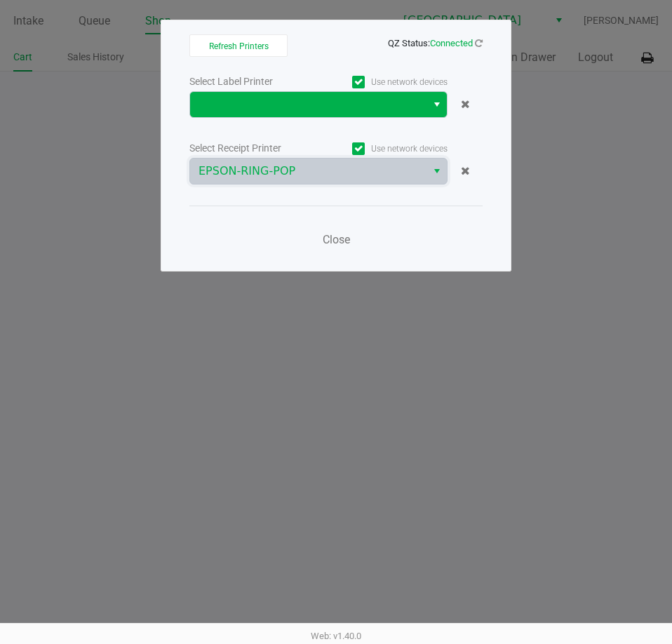  Describe the element at coordinates (238, 46) in the screenshot. I see `button: Refresh Printers` at that location.